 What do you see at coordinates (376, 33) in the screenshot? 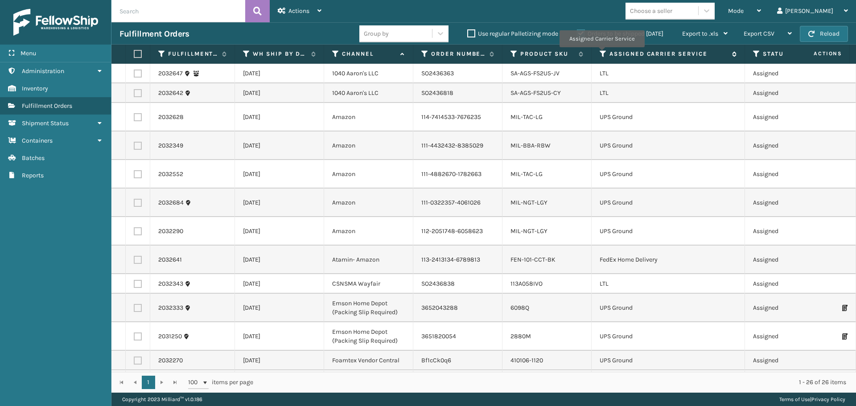
I see `div: Group by` at bounding box center [376, 33].